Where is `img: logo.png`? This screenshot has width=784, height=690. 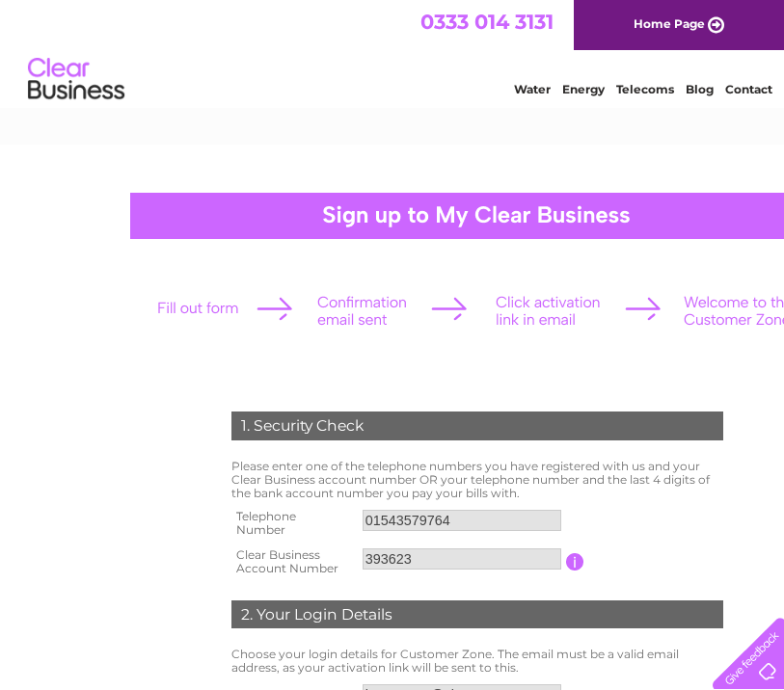 img: logo.png is located at coordinates (76, 79).